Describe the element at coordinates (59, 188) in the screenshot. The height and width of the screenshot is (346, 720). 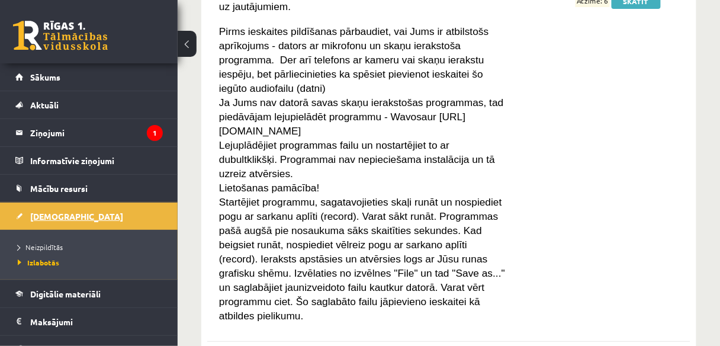
I see `span: Mācību resursi` at that location.